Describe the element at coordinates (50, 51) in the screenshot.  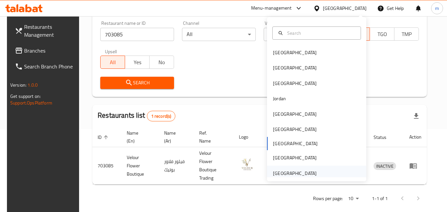
I see `span: Branches` at that location.